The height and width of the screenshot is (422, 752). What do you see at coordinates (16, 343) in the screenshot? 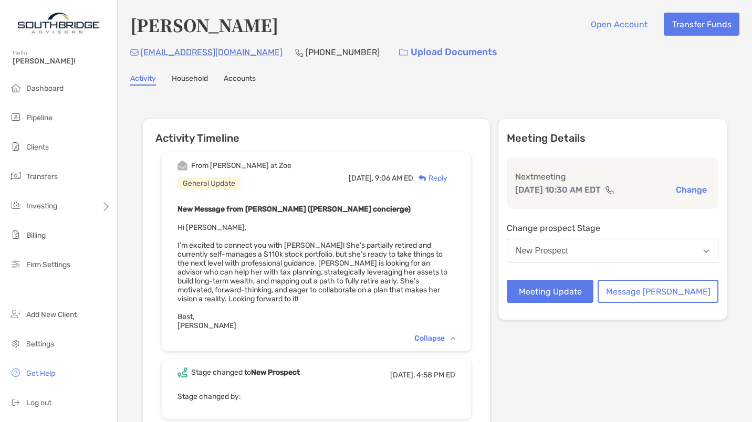
I see `img: settings icon` at bounding box center [16, 343].